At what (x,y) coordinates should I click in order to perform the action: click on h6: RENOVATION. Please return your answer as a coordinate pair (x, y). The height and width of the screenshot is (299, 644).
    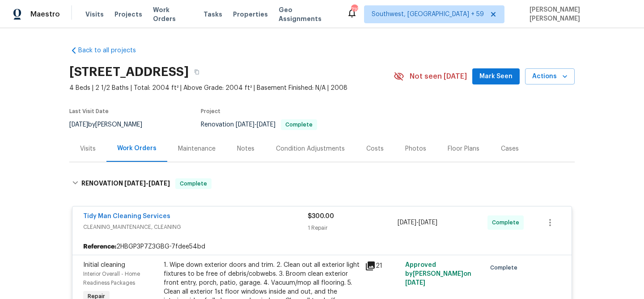
    Looking at the image, I should click on (126, 183).